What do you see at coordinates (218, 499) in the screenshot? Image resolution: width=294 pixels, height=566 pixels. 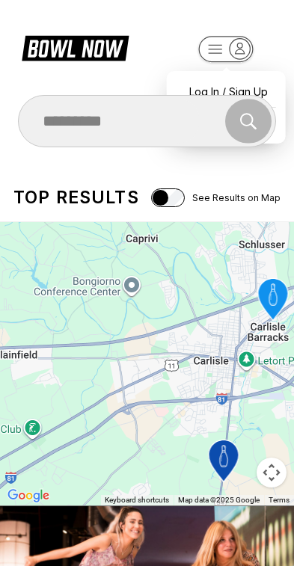 I see `span: Map data ©2025 Google` at bounding box center [218, 499].